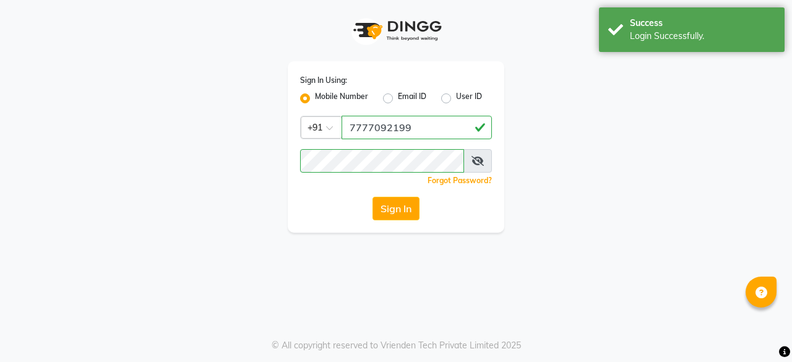 This screenshot has height=362, width=792. Describe the element at coordinates (469, 98) in the screenshot. I see `label: User ID` at that location.